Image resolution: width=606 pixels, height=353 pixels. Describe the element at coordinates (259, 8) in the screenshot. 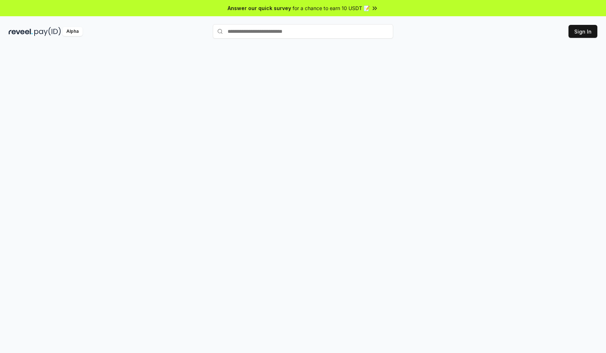

I see `span: Answer our quick survey` at that location.